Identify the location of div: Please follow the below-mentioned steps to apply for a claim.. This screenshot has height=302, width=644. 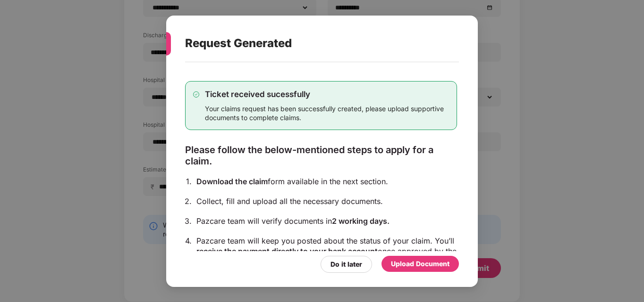
(321, 155).